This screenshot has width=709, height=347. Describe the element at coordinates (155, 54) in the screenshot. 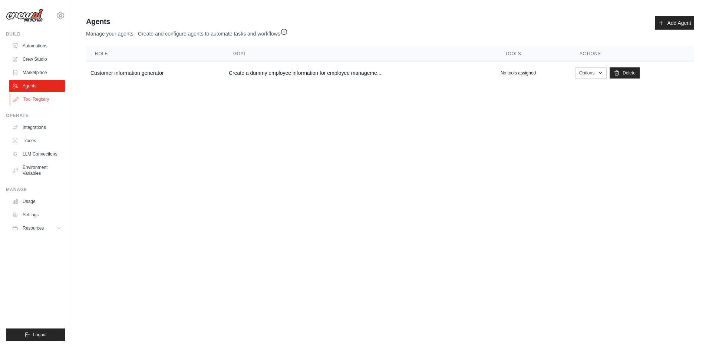

I see `th: Role` at that location.